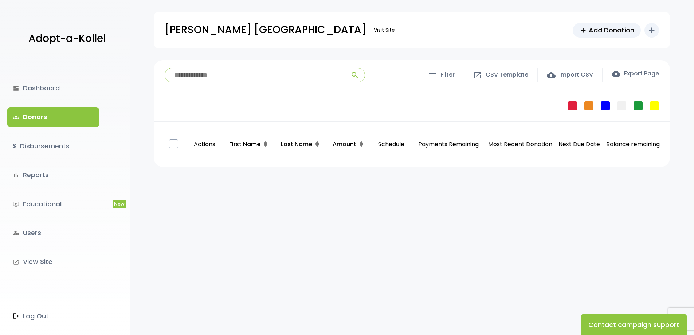 This screenshot has height=335, width=694. What do you see at coordinates (634, 324) in the screenshot?
I see `button: Contact campaign support` at bounding box center [634, 324].